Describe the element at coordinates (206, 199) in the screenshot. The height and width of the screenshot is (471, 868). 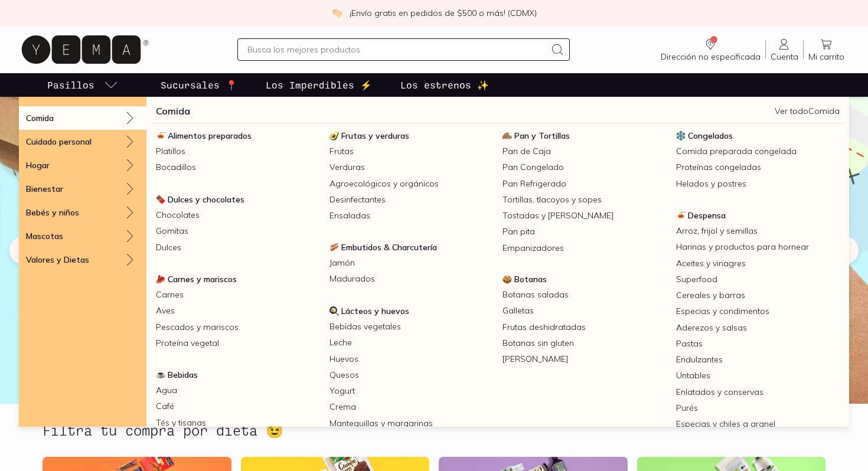
I see `span: Dulces y chocolates` at that location.